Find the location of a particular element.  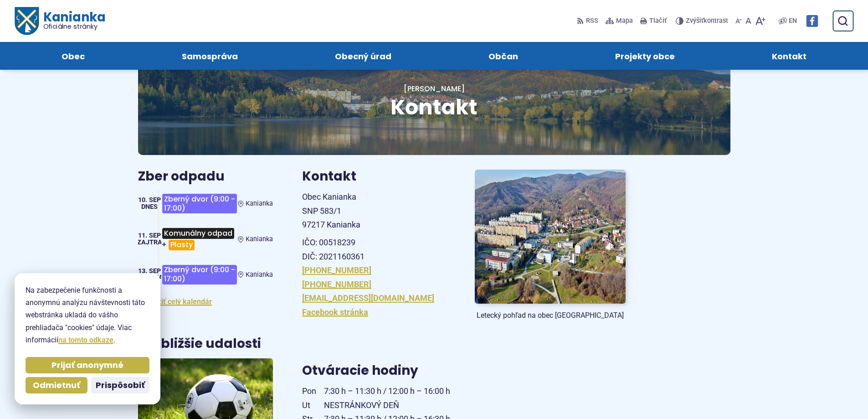

span: Obec is located at coordinates (73, 55).